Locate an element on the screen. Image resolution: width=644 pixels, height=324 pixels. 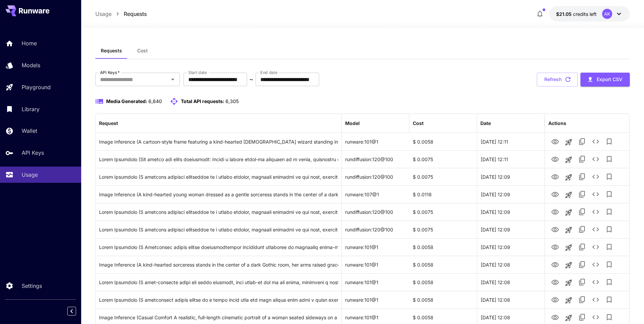
span: Total API requests: is located at coordinates (203, 101).